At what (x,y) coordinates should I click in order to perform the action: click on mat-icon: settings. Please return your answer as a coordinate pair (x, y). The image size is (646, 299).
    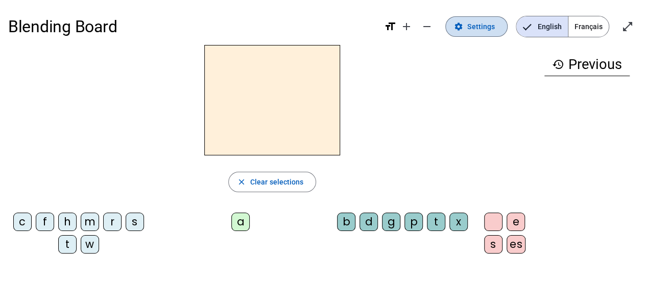
    Looking at the image, I should click on (458, 27).